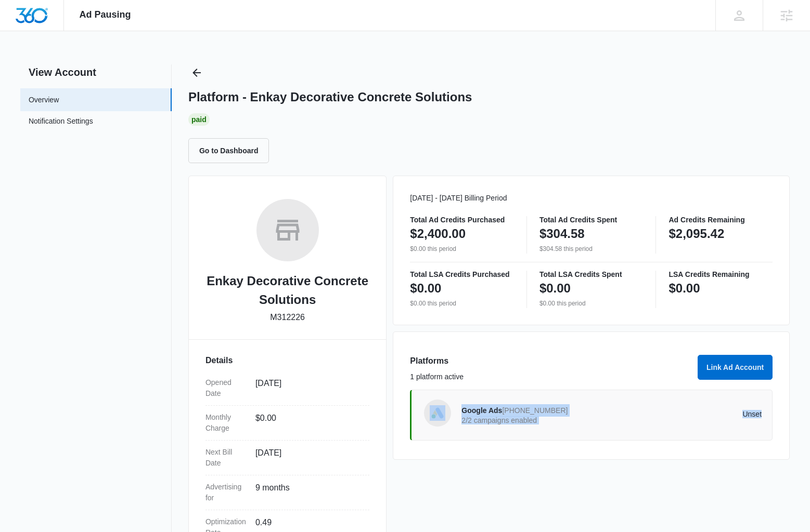 This screenshot has width=810, height=532. What do you see at coordinates (232, 150) in the screenshot?
I see `a: Go to Dashboard` at bounding box center [232, 150].